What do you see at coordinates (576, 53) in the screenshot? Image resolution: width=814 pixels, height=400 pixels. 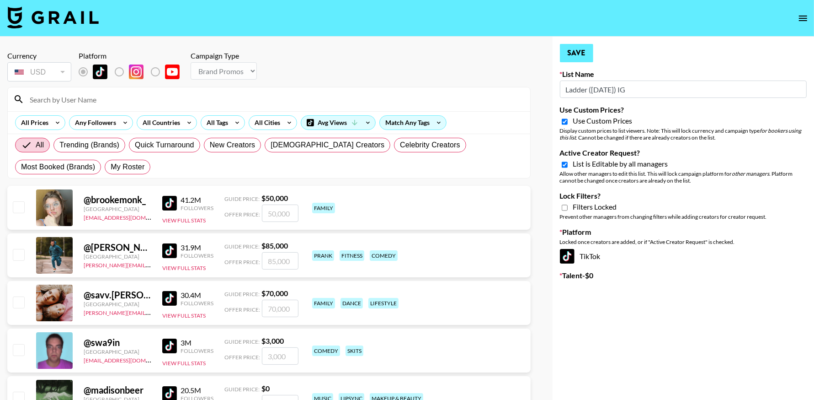 I see `button: Save` at bounding box center [576, 53].